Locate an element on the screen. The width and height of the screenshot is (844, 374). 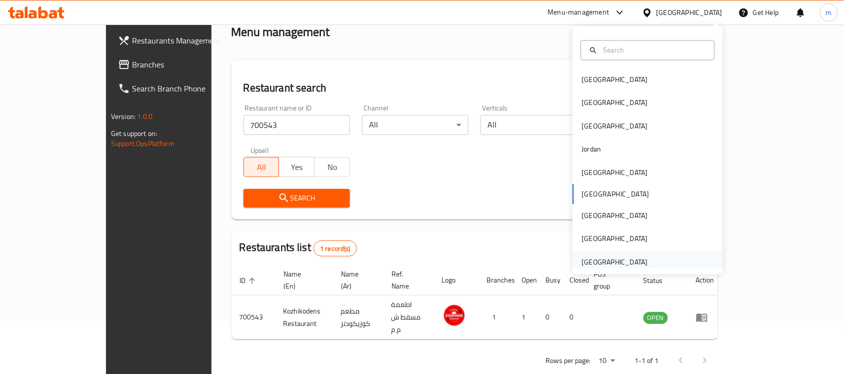
span: Name (En) is located at coordinates (302, 280).